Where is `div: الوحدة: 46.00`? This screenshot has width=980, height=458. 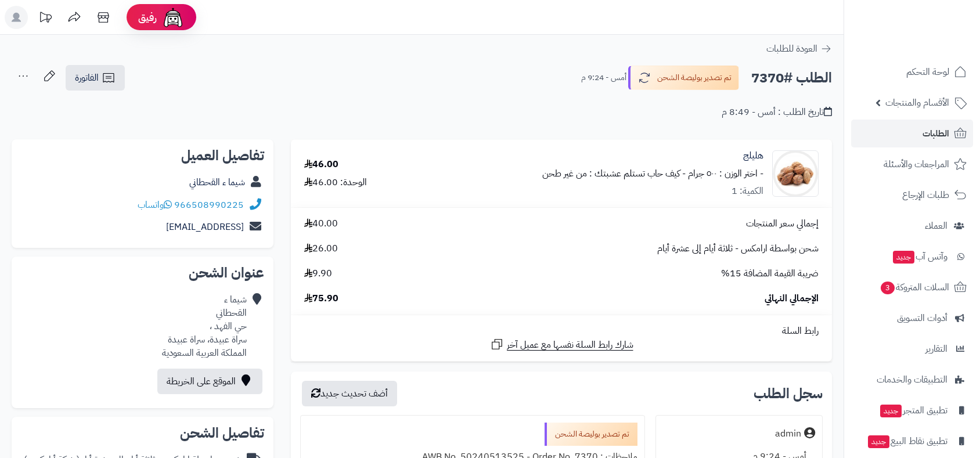
div: الوحدة: 46.00 is located at coordinates (336, 182).